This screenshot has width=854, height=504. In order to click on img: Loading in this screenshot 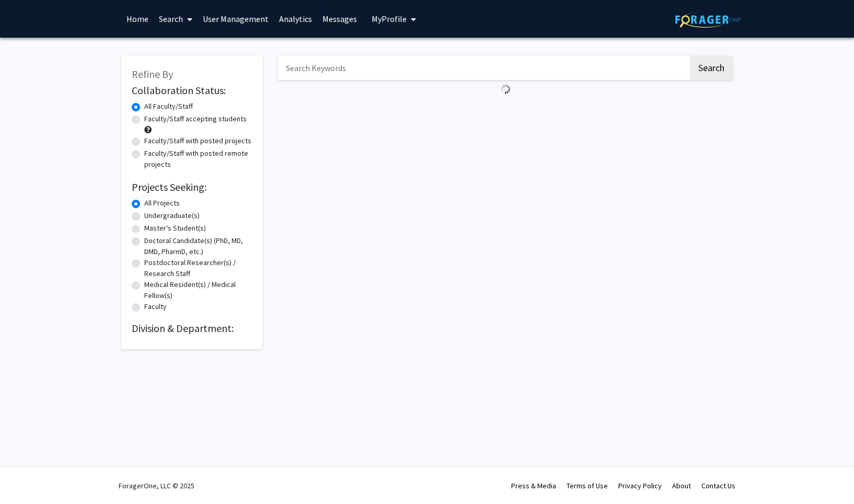, I will do `click(505, 89)`.